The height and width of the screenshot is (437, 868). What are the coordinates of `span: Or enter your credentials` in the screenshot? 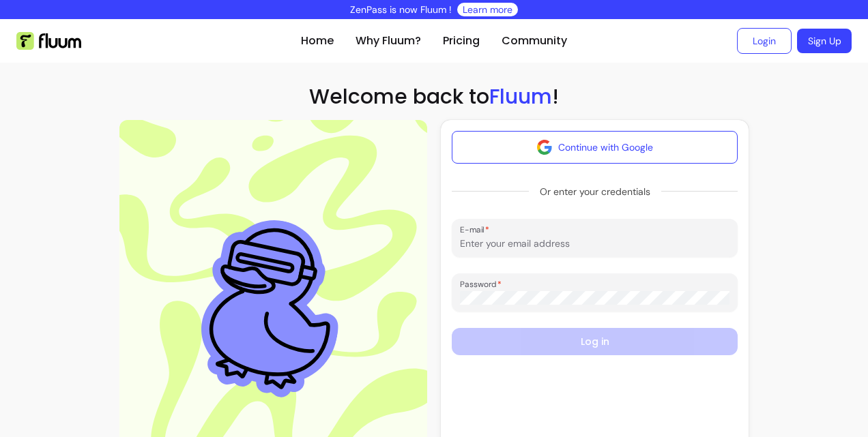 It's located at (595, 192).